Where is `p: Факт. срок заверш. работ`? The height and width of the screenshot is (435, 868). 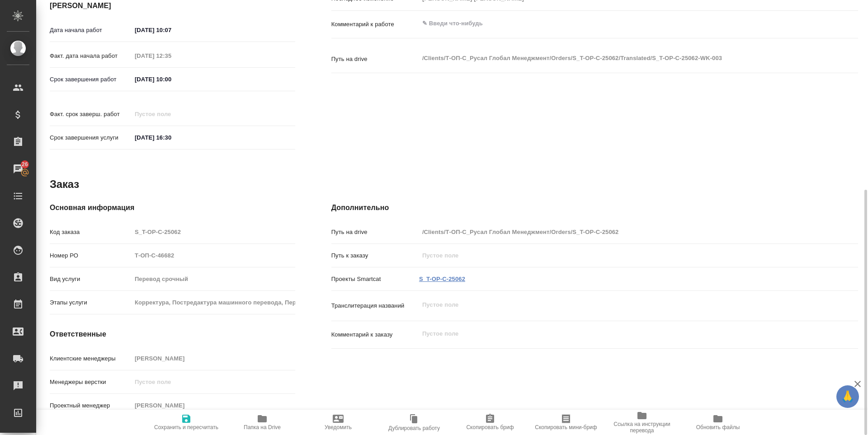 p: Факт. срок заверш. работ is located at coordinates (90, 114).